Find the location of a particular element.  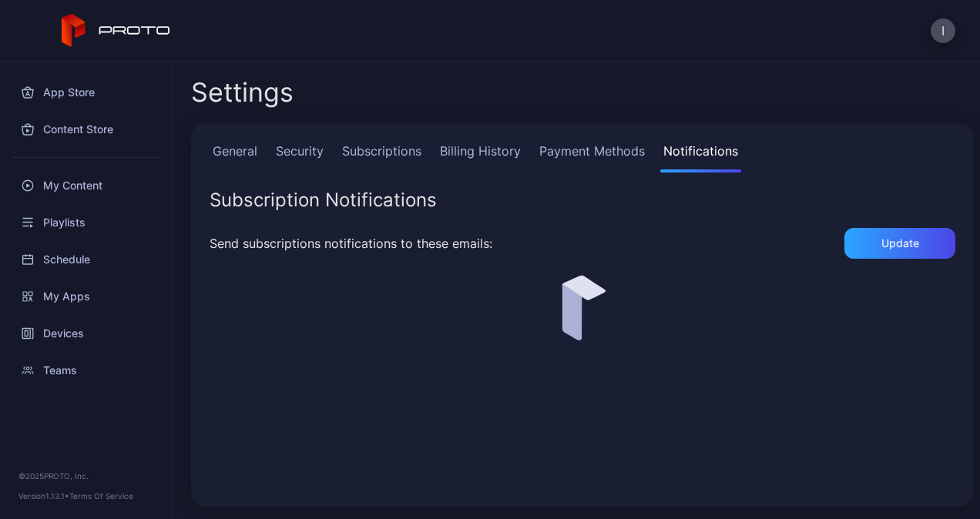

h2: Settings is located at coordinates (242, 93).